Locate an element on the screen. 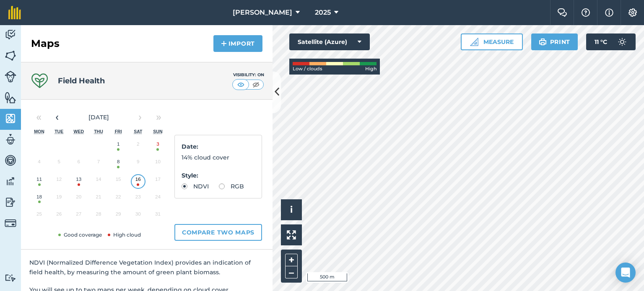 The image size is (644, 291). button: August 19, 2025 is located at coordinates (59, 199).